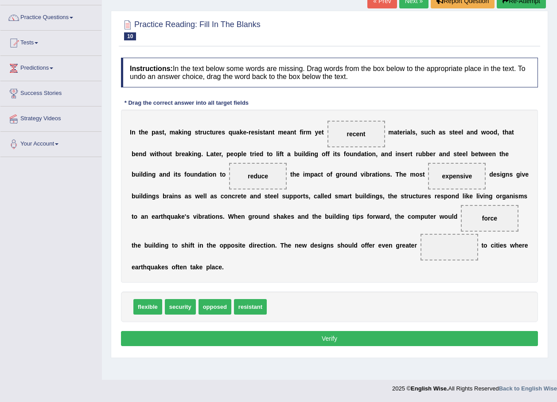  I want to click on b: l, so click(305, 154).